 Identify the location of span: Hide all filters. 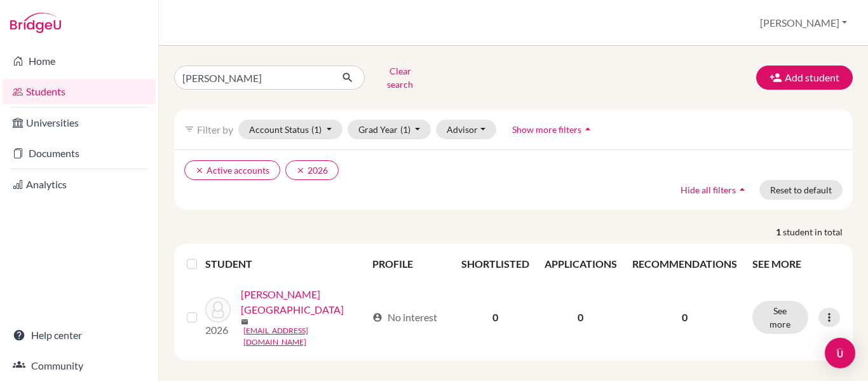
(708, 189).